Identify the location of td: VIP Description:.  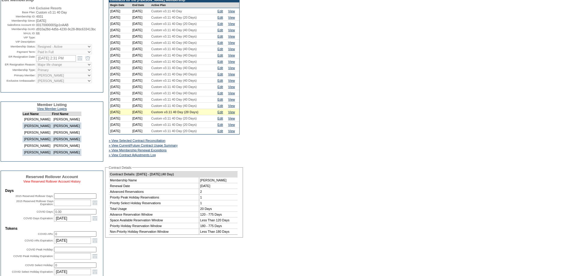
(18, 42).